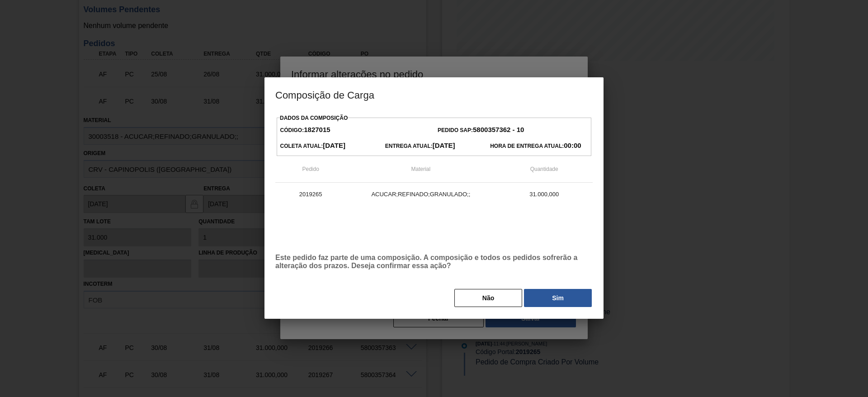 The image size is (868, 397). Describe the element at coordinates (420, 146) in the screenshot. I see `span: Entrega Atual:` at that location.